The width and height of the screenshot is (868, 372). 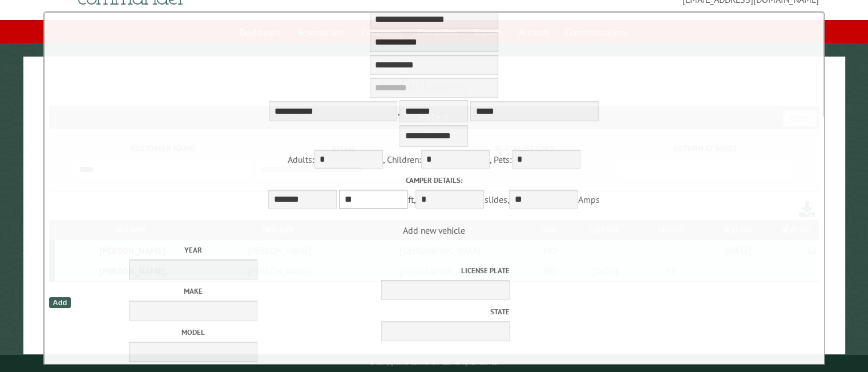 What do you see at coordinates (59, 302) in the screenshot?
I see `div: Add` at bounding box center [59, 302].